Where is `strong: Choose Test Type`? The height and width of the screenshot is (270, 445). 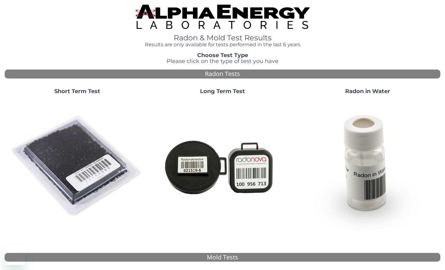
strong: Choose Test Type is located at coordinates (223, 55).